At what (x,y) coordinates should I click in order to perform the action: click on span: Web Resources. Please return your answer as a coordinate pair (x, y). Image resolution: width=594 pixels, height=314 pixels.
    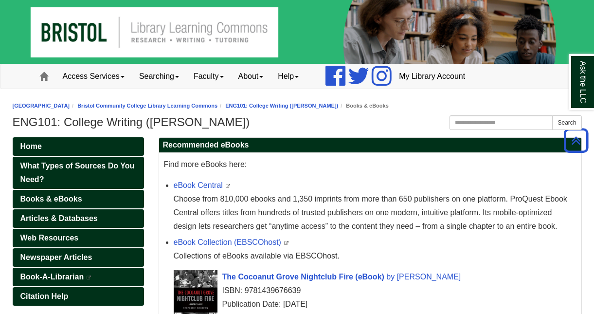
    Looking at the image, I should click on (50, 238).